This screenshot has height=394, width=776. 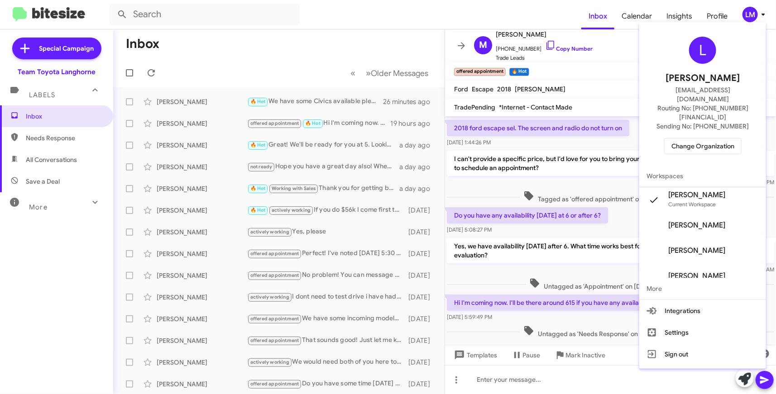 I want to click on span: More, so click(x=703, y=289).